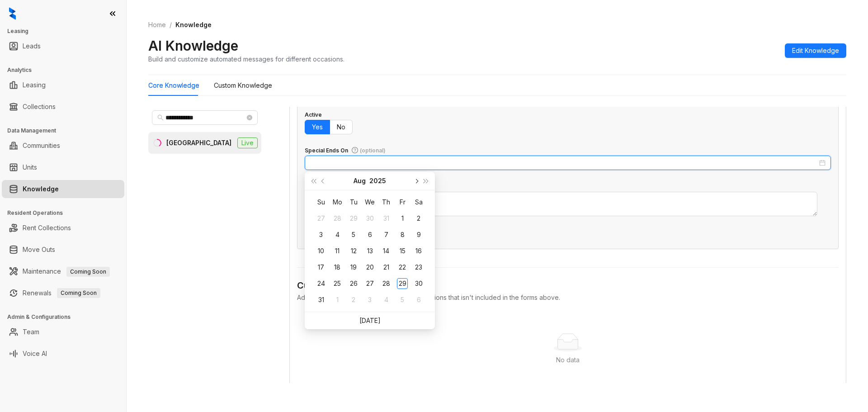 The height and width of the screenshot is (412, 868). Describe the element at coordinates (419, 300) in the screenshot. I see `td: 2025-09-06` at that location.